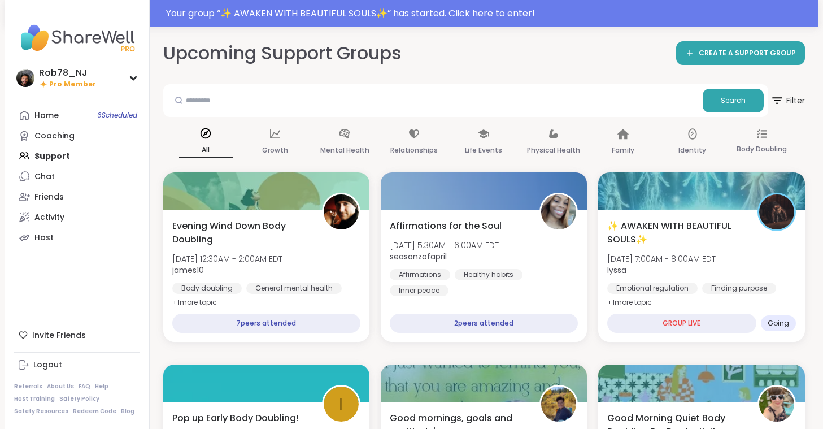 The width and height of the screenshot is (823, 429). I want to click on span: Filter, so click(788, 101).